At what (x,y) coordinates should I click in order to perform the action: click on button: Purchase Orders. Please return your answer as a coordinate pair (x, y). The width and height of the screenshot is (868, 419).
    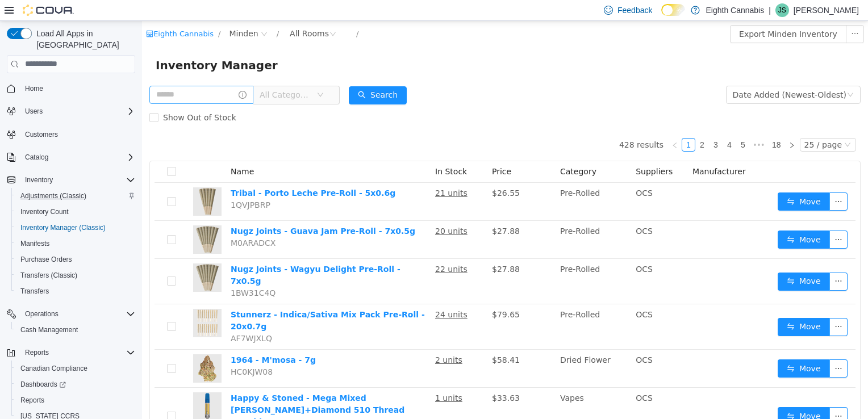
    Looking at the image, I should click on (75, 260).